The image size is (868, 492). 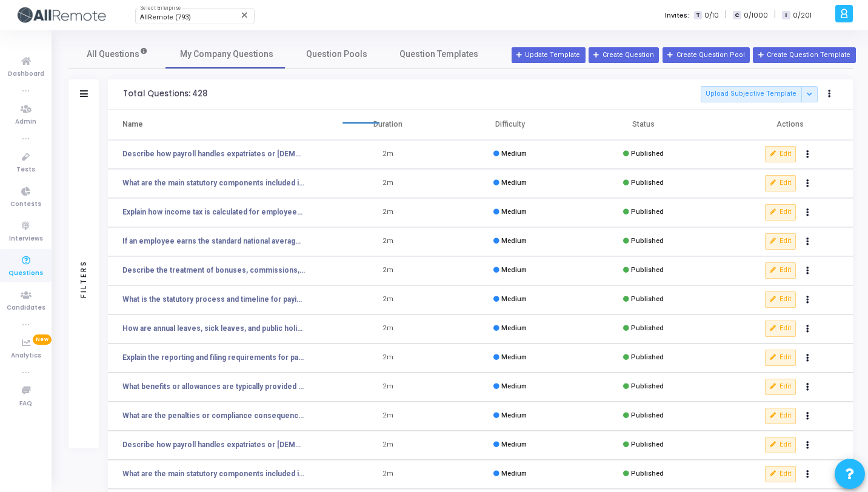 What do you see at coordinates (706, 55) in the screenshot?
I see `button: Create Question Pool` at bounding box center [706, 55].